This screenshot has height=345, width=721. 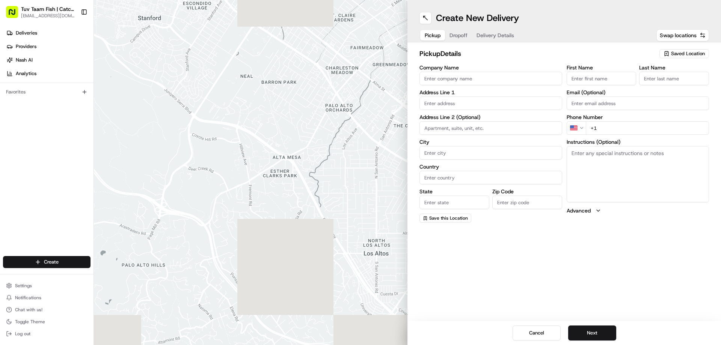 What do you see at coordinates (48, 9) in the screenshot?
I see `span: Tuv Taam Fish | Catch & Co.` at bounding box center [48, 9].